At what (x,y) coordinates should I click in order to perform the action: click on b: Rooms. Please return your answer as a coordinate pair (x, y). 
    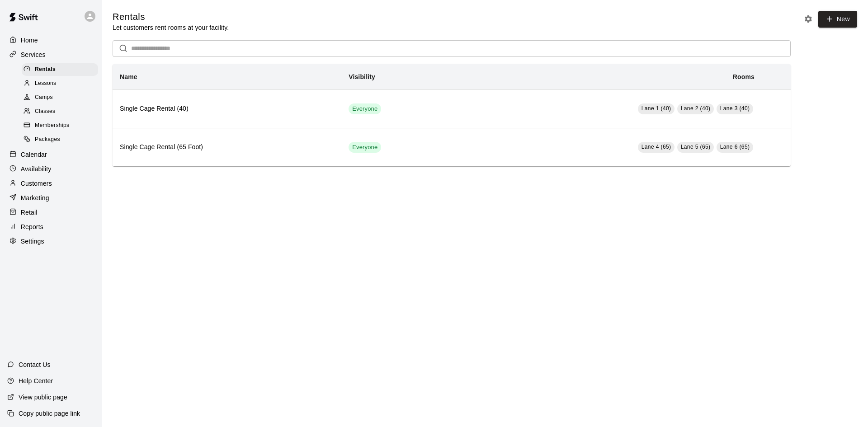
    Looking at the image, I should click on (744, 77).